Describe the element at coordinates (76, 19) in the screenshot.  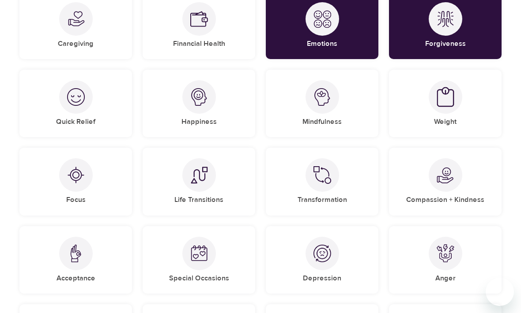
I see `img: Caregiving` at that location.